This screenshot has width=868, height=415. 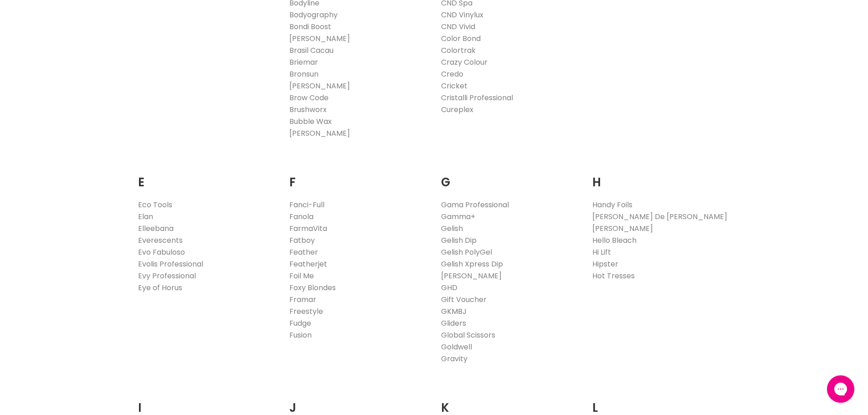 What do you see at coordinates (311, 26) in the screenshot?
I see `a: Bondi Boost` at bounding box center [311, 26].